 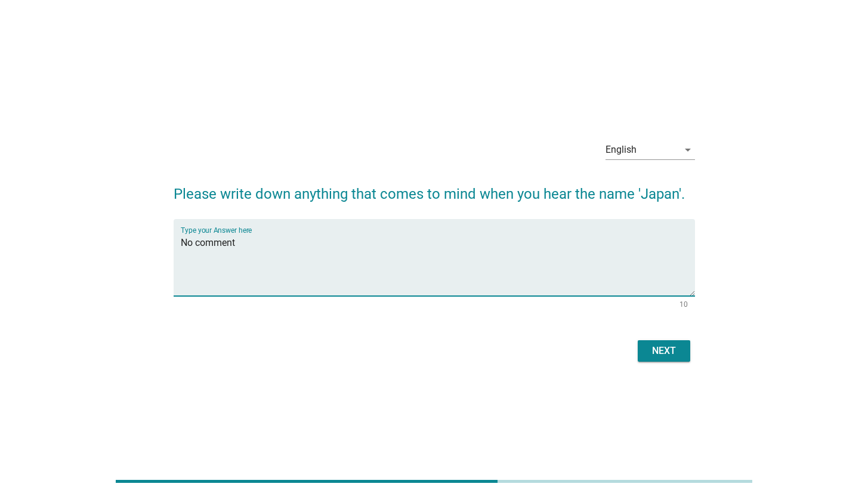 What do you see at coordinates (438, 265) in the screenshot?
I see `textarea: Type your Answer here` at bounding box center [438, 265].